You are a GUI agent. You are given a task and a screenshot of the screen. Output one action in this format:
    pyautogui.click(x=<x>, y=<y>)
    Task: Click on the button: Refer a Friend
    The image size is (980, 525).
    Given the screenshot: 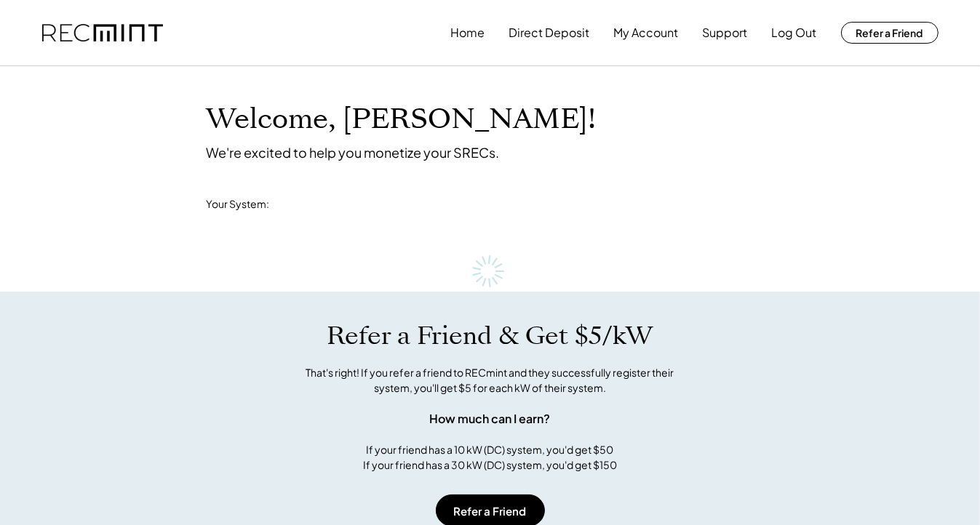 What is the action you would take?
    pyautogui.click(x=890, y=33)
    